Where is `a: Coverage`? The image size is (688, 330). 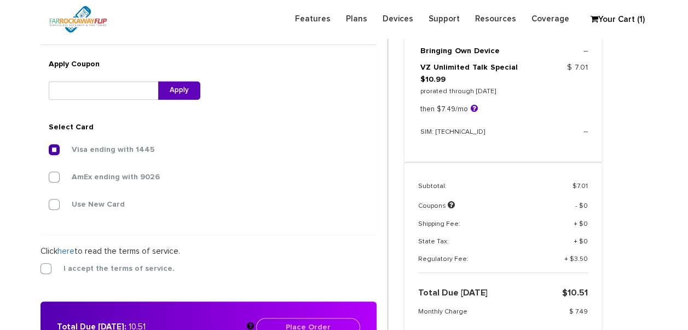 a: Coverage is located at coordinates (550, 19).